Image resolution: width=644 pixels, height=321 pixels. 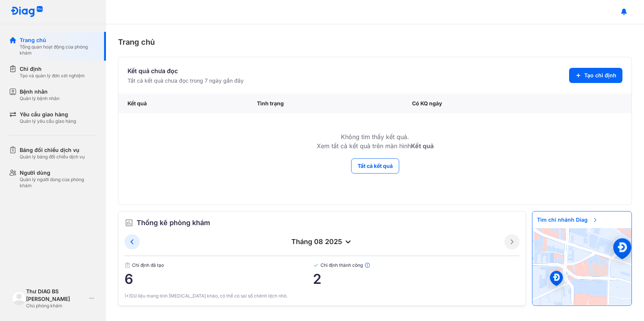 What do you see at coordinates (59, 50) in the screenshot?
I see `div: Tổng quan hoạt động của phòng khám` at bounding box center [59, 50].